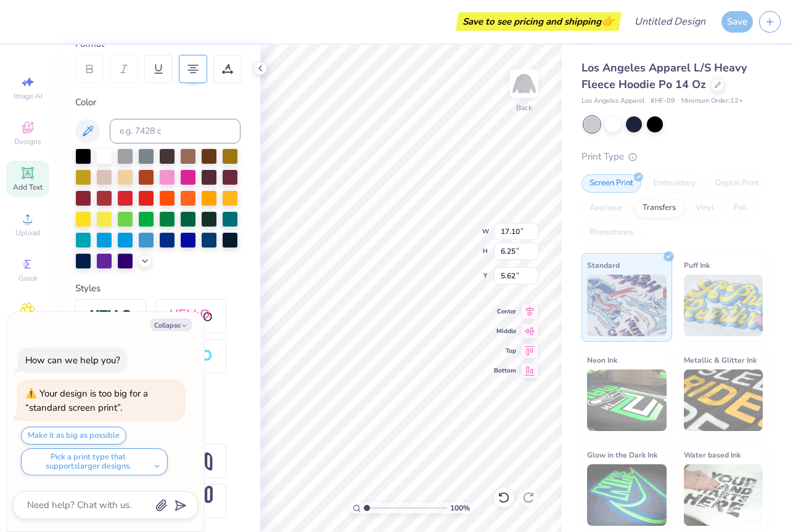 The image size is (793, 532). I want to click on span: Middle, so click(505, 331).